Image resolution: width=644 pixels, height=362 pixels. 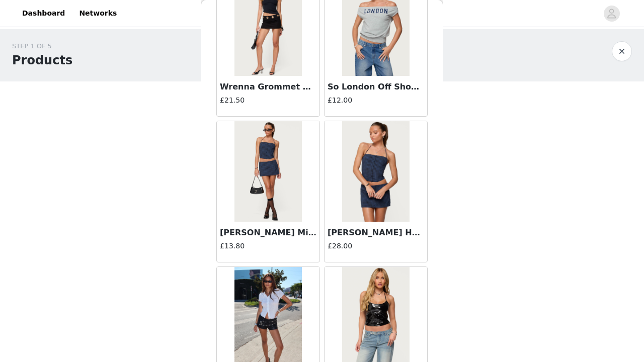 What do you see at coordinates (376, 100) in the screenshot?
I see `h4: £12.00` at bounding box center [376, 100].